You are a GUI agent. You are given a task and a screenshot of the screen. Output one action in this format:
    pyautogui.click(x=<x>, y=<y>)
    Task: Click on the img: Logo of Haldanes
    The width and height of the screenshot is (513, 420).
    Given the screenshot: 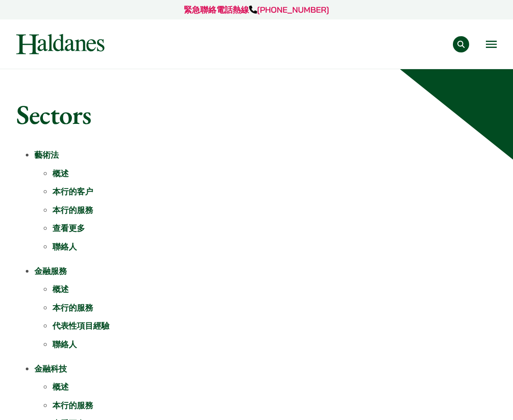 What is the action you would take?
    pyautogui.click(x=60, y=44)
    